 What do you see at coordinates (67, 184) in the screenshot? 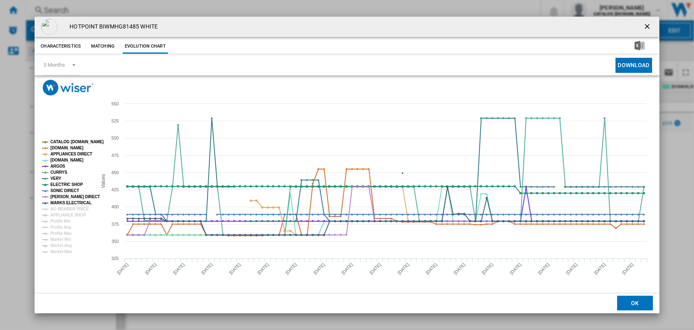
I see `tspan: ELECTRIC SHOP` at bounding box center [67, 184].